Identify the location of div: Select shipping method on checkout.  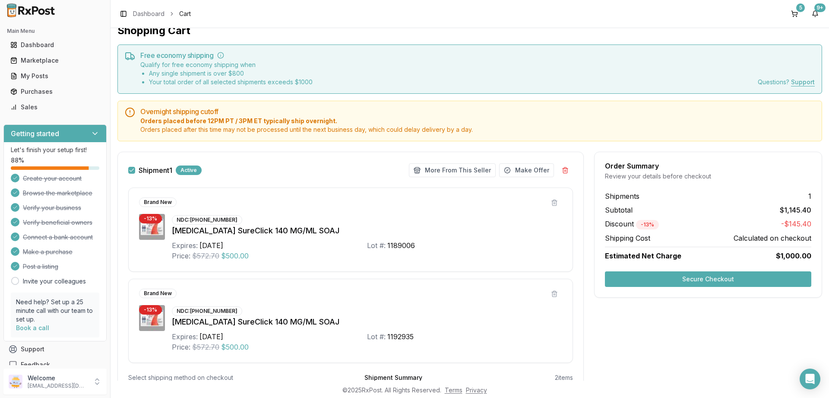
(232, 377).